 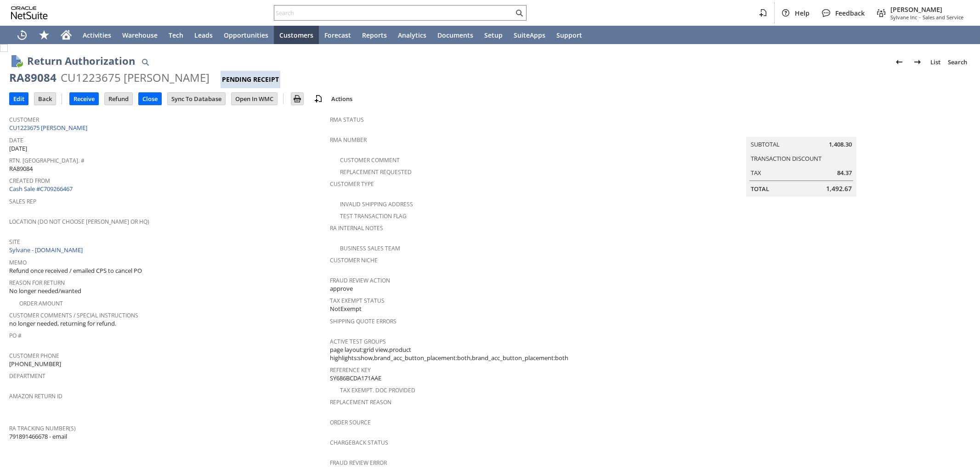 What do you see at coordinates (33, 78) in the screenshot?
I see `div: RA89084` at bounding box center [33, 78].